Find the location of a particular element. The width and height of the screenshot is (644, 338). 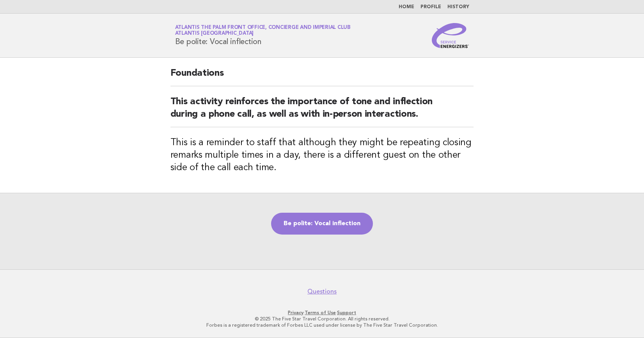

h1: Be polite: Vocal inflection is located at coordinates (263, 36).